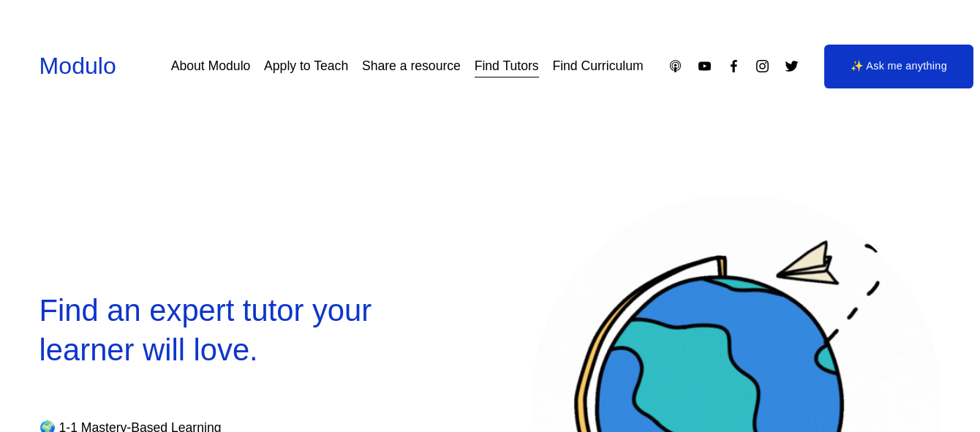 The width and height of the screenshot is (980, 432). Describe the element at coordinates (675, 66) in the screenshot. I see `a: Apple Podcasts` at that location.